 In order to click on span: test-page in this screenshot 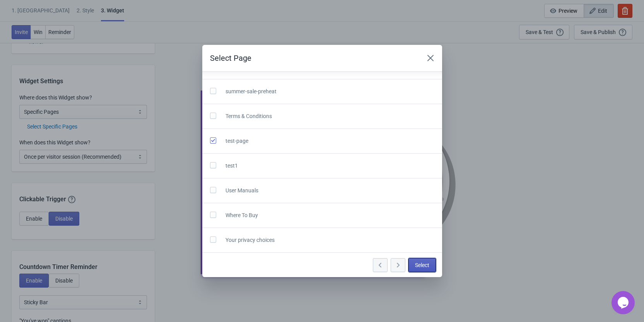, I will do `click(237, 141)`.